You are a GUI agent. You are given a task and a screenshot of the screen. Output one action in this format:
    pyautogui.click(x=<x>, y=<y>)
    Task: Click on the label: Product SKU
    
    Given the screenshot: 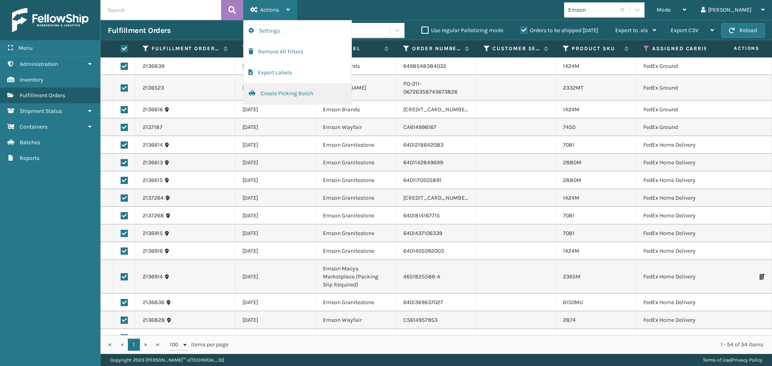 What is the action you would take?
    pyautogui.click(x=596, y=49)
    